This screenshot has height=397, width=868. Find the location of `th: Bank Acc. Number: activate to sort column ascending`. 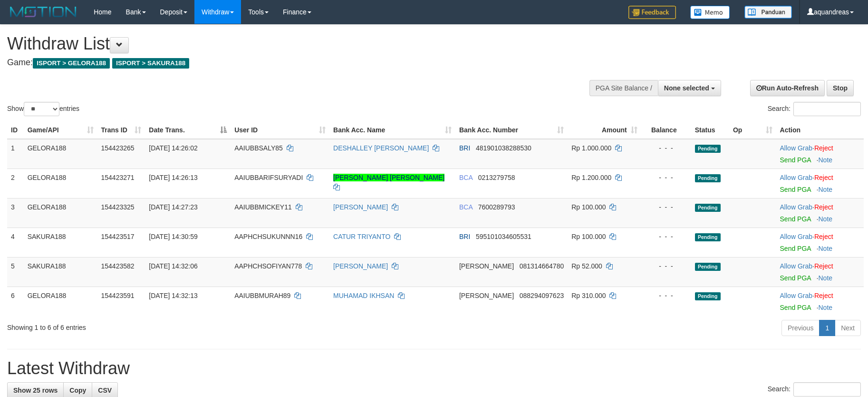

th: Bank Acc. Number: activate to sort column ascending is located at coordinates (512, 130).